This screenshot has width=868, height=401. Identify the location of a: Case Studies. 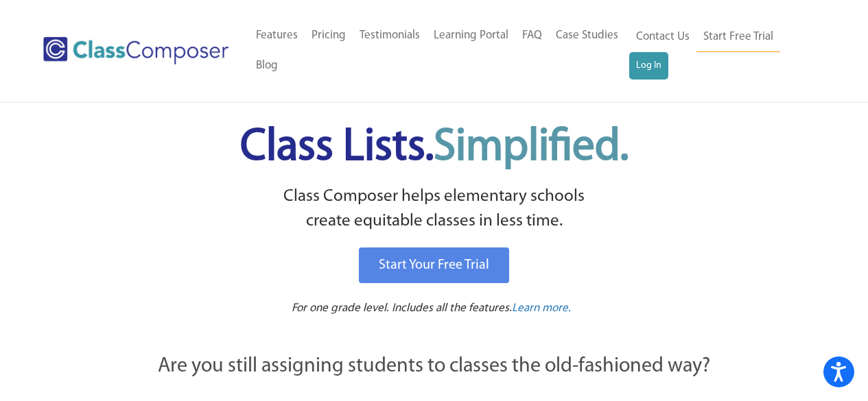
(587, 35).